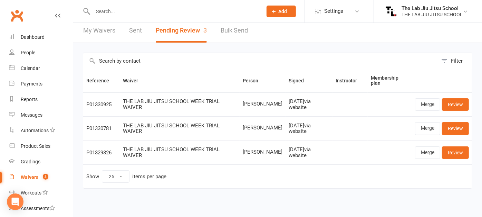 The image size is (482, 217). Describe the element at coordinates (126, 176) in the screenshot. I see `div: Show` at that location.